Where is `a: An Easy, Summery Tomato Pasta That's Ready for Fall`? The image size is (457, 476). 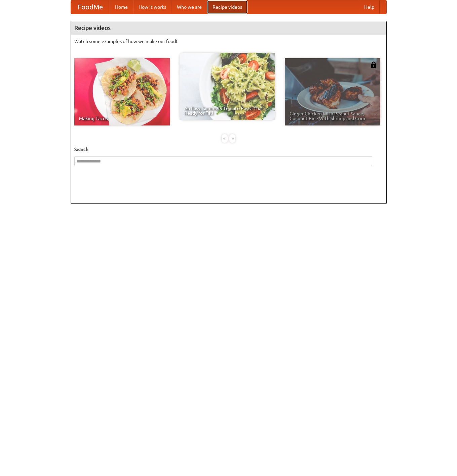 a: An Easy, Summery Tomato Pasta That's Ready for Fall is located at coordinates (227, 87).